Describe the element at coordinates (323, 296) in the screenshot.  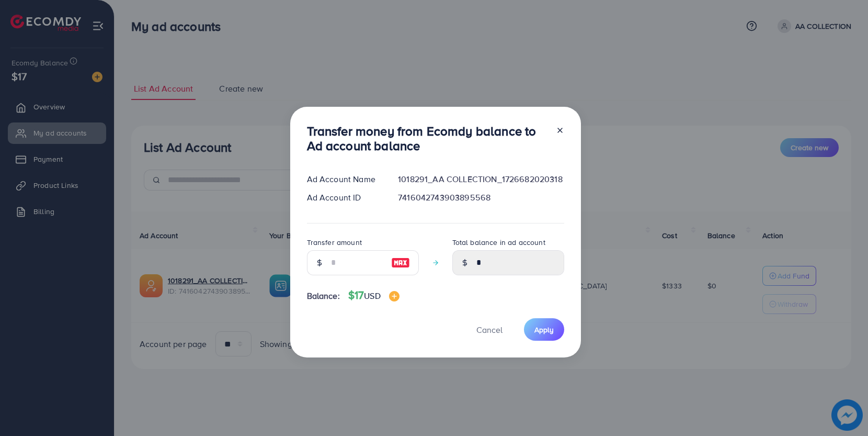
I see `span: Balance:` at that location.